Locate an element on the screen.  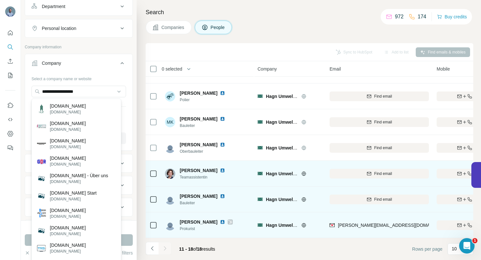
button: Talk to Sales is located at coordinates (101, 209).